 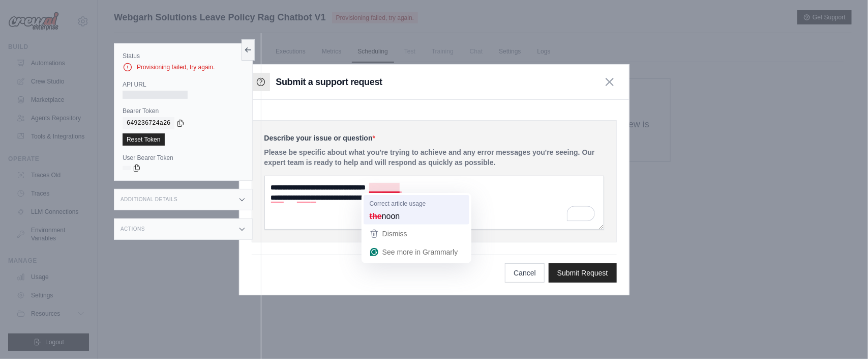 What do you see at coordinates (183, 158) in the screenshot?
I see `label: User Bearer Token` at bounding box center [183, 158].